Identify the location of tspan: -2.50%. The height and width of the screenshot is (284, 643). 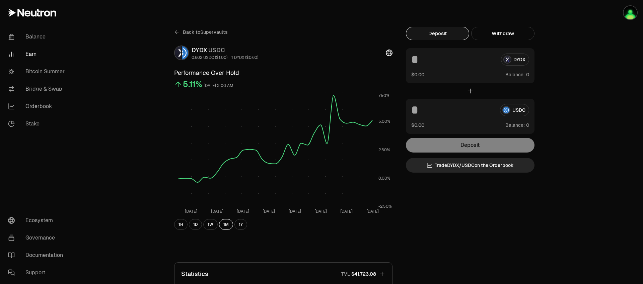
(385, 207).